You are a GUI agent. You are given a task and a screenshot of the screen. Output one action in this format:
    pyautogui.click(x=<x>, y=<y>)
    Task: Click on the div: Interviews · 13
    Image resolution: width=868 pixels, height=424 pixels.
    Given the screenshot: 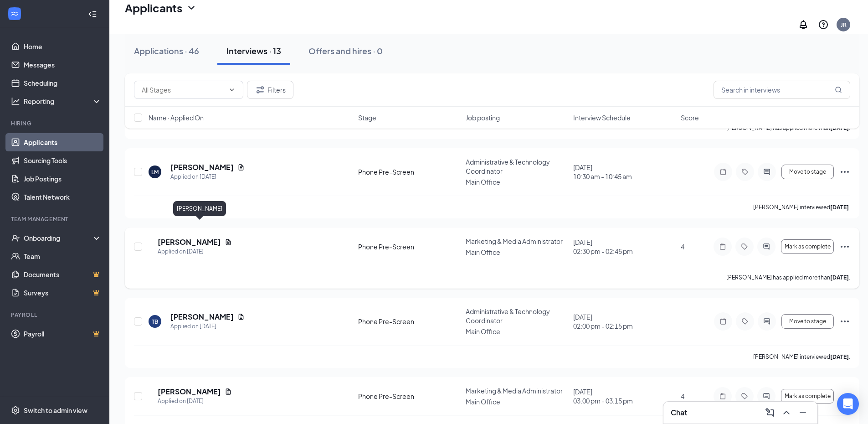 What is the action you would take?
    pyautogui.click(x=254, y=50)
    